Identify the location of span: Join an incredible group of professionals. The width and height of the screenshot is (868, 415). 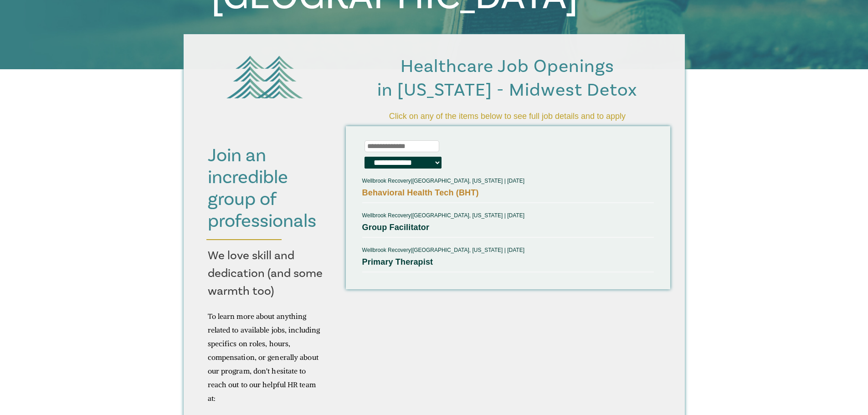
(262, 188).